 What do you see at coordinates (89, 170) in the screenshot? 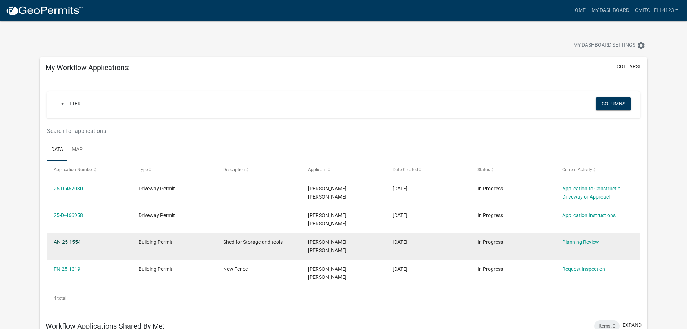
I see `datatable-header-cell: Application Number` at bounding box center [89, 170].